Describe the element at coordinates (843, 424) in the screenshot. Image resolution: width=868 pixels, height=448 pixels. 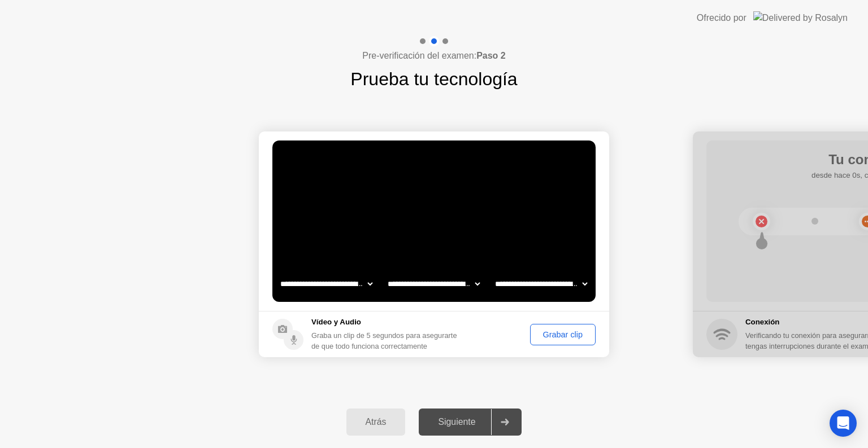
I see `div: Open Intercom Messenger` at that location.